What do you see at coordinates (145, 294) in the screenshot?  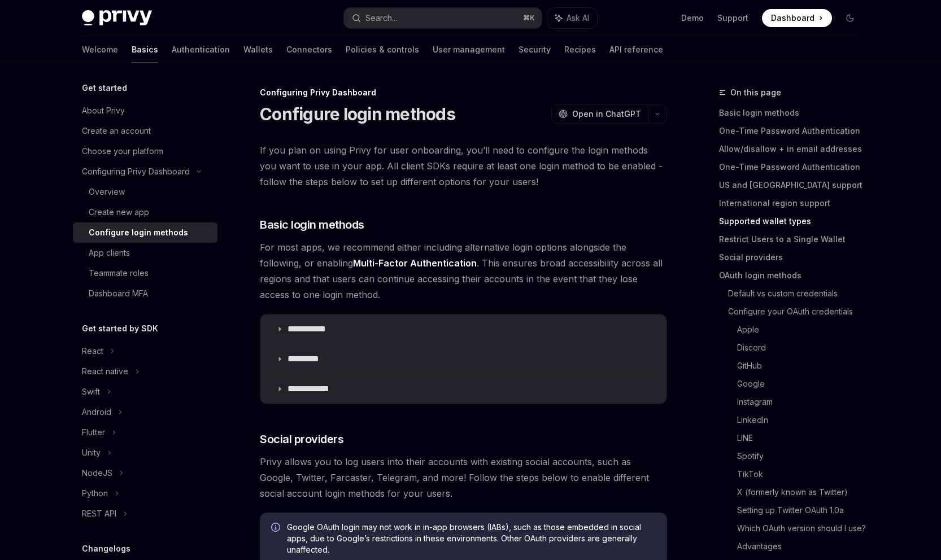 I see `a: Dashboard MFA` at bounding box center [145, 294].